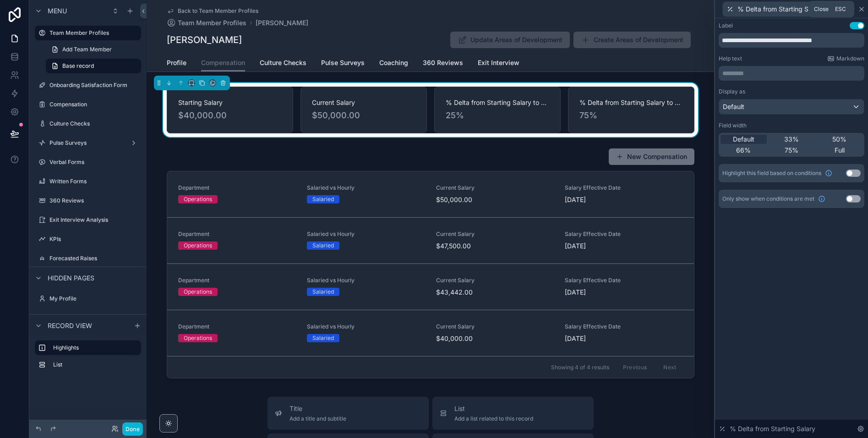 The width and height of the screenshot is (868, 438). What do you see at coordinates (88, 239) in the screenshot?
I see `a: KPIs` at bounding box center [88, 239].